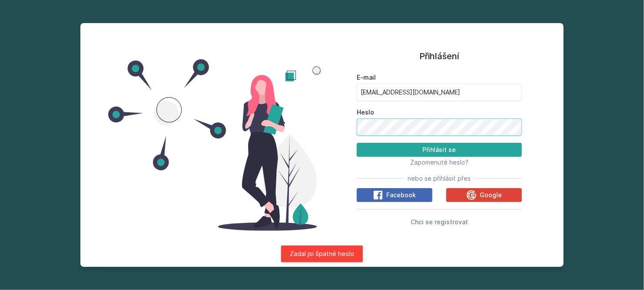 This screenshot has height=290, width=644. Describe the element at coordinates (395, 195) in the screenshot. I see `button: Facebook` at that location.